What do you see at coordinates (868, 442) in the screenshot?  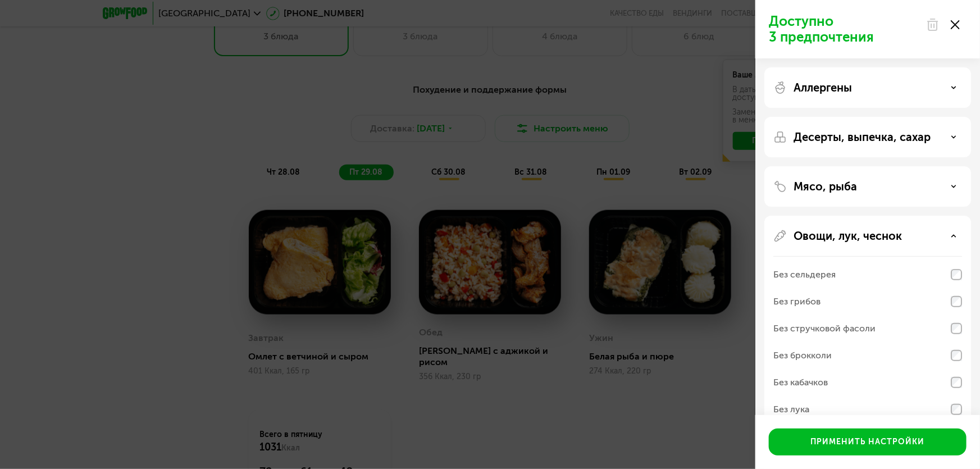 I see `div: Применить настройки` at bounding box center [868, 442].